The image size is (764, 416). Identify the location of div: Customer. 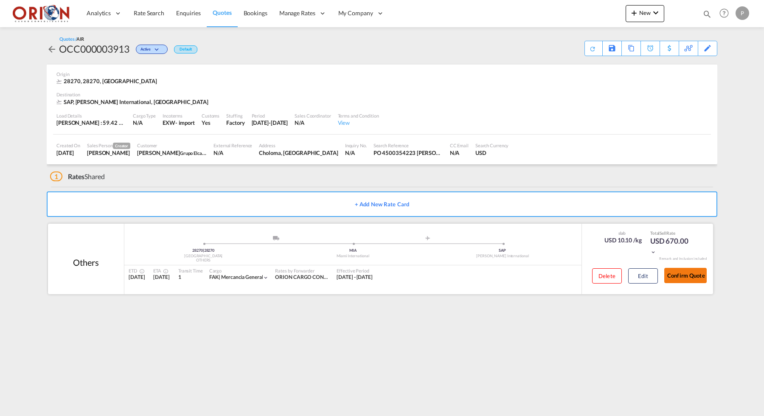
(172, 145).